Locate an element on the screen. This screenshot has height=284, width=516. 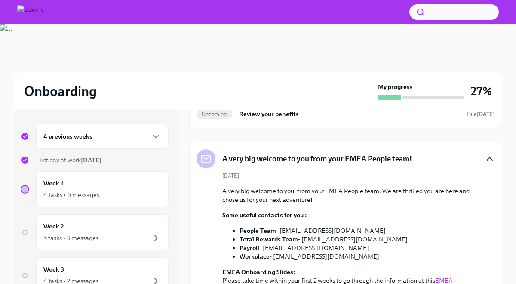
h5: A very big welcome to you from your EMEA People team! is located at coordinates (317, 159).